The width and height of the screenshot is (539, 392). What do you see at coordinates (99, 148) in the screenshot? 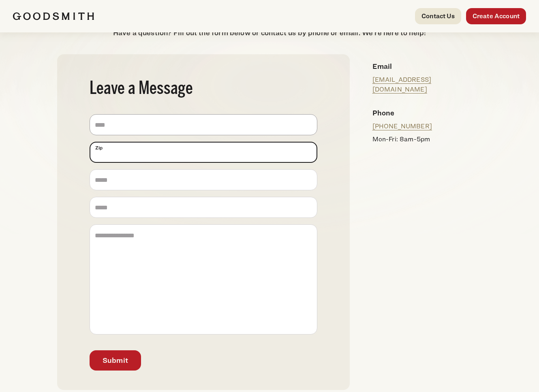
I see `span: Zip` at bounding box center [99, 148].